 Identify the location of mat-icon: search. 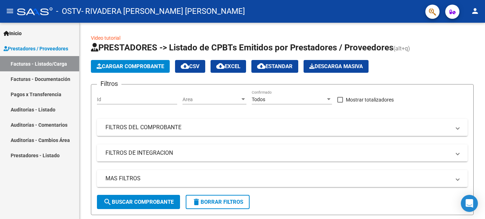
(108, 202).